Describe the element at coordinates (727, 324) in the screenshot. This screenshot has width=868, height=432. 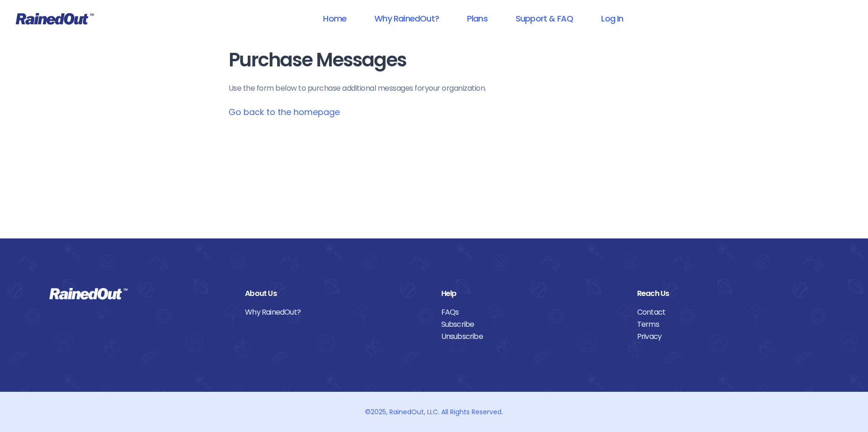
I see `a: Terms` at that location.